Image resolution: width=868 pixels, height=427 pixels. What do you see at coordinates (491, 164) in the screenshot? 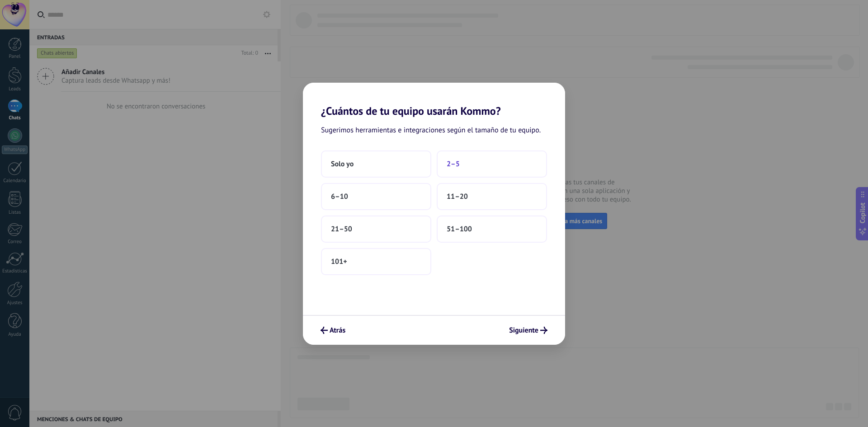
I see `button: 2–5` at bounding box center [491, 164].